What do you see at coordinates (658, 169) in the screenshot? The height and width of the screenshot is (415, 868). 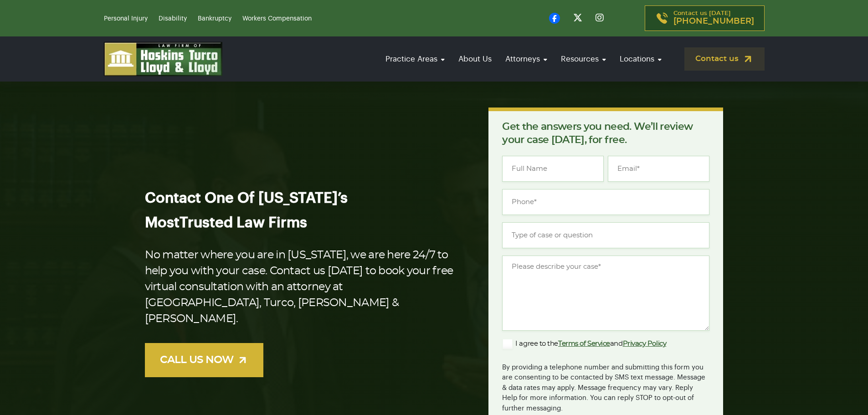 I see `input: Email*` at bounding box center [658, 169].